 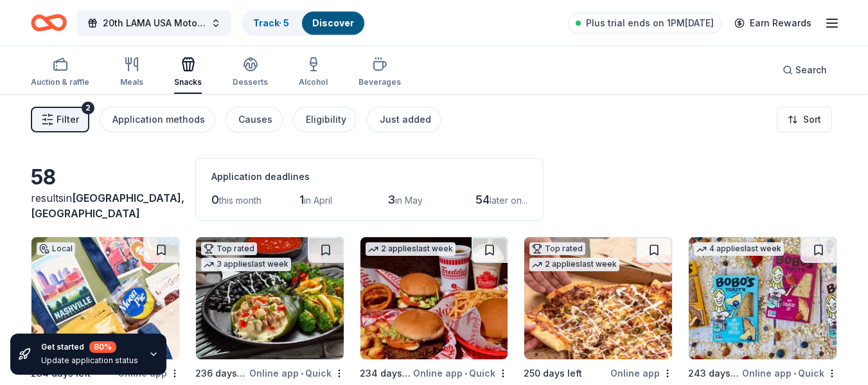 What do you see at coordinates (188, 73) in the screenshot?
I see `button: Snacks` at bounding box center [188, 73].